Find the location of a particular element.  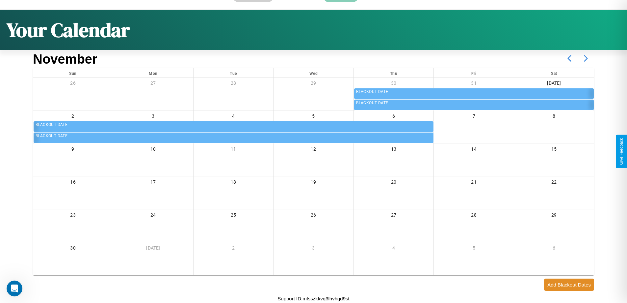

div: Mon is located at coordinates (153, 72).